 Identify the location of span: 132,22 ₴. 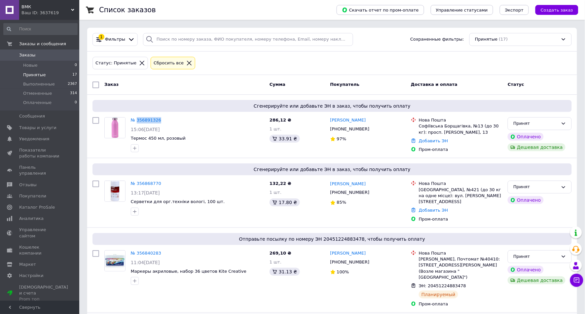
(280, 183).